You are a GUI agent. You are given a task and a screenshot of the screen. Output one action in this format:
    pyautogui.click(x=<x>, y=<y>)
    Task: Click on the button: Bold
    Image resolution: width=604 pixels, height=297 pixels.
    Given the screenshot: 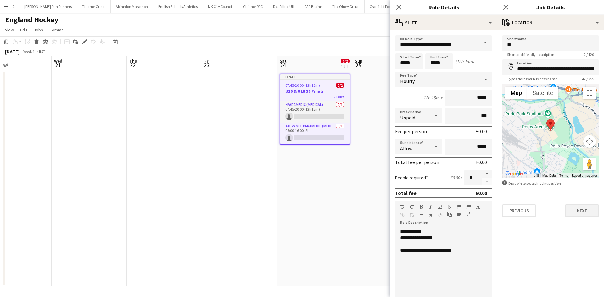 What is the action you would take?
    pyautogui.click(x=421, y=207)
    